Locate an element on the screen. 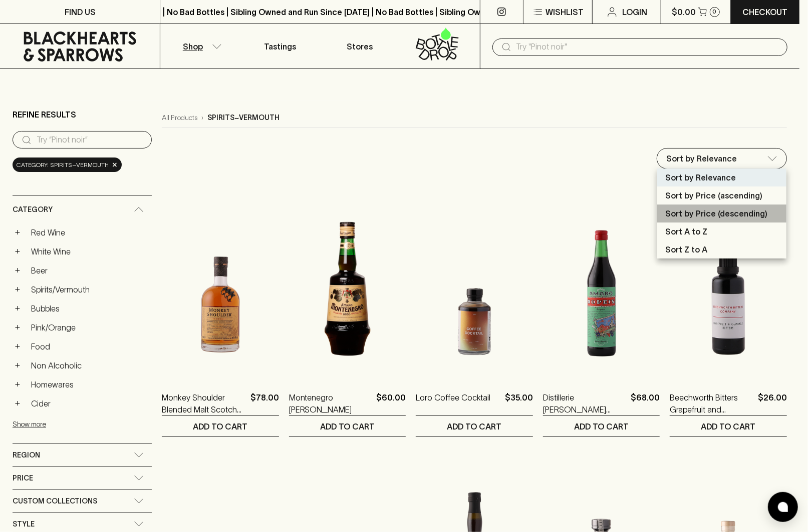 The width and height of the screenshot is (808, 532). img: bubble-icon is located at coordinates (783, 507).